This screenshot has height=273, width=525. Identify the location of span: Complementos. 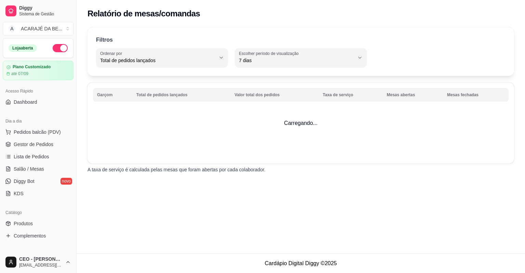
(30, 236).